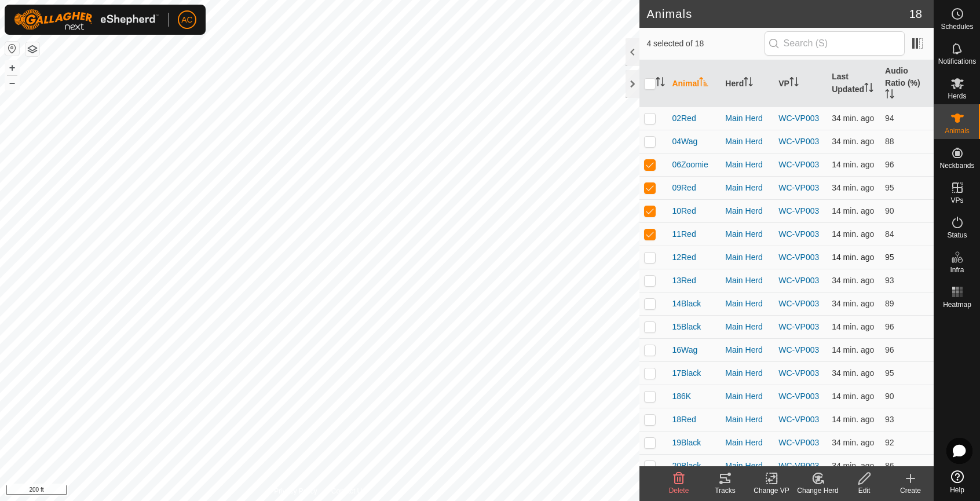  I want to click on span: 13Red, so click(684, 281).